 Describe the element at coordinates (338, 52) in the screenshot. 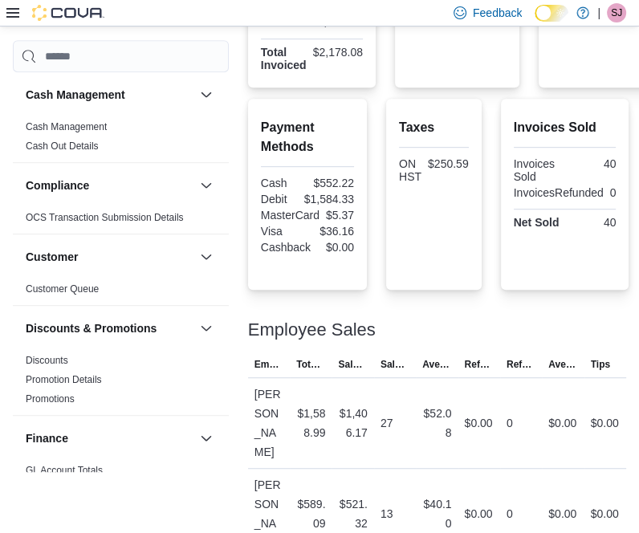

I see `div: $2,178.08` at that location.